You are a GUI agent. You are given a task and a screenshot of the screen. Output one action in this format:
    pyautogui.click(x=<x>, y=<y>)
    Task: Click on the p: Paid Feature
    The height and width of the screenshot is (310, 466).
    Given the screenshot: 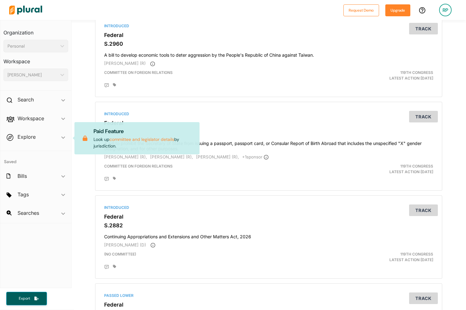 What is the action you would take?
    pyautogui.click(x=144, y=131)
    